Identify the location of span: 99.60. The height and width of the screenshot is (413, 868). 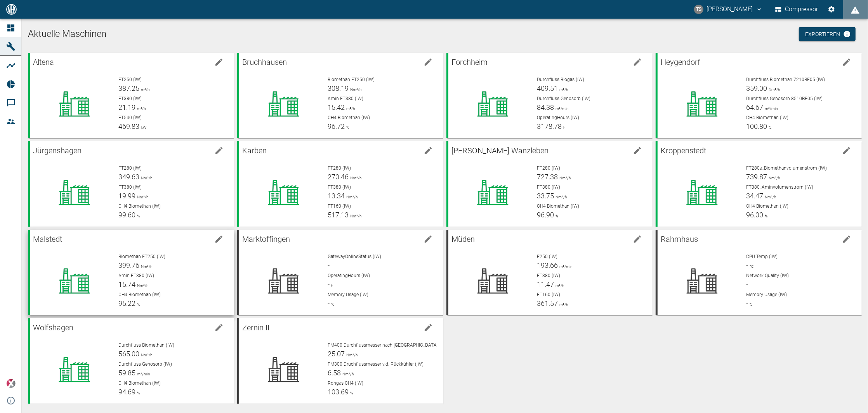
(127, 214).